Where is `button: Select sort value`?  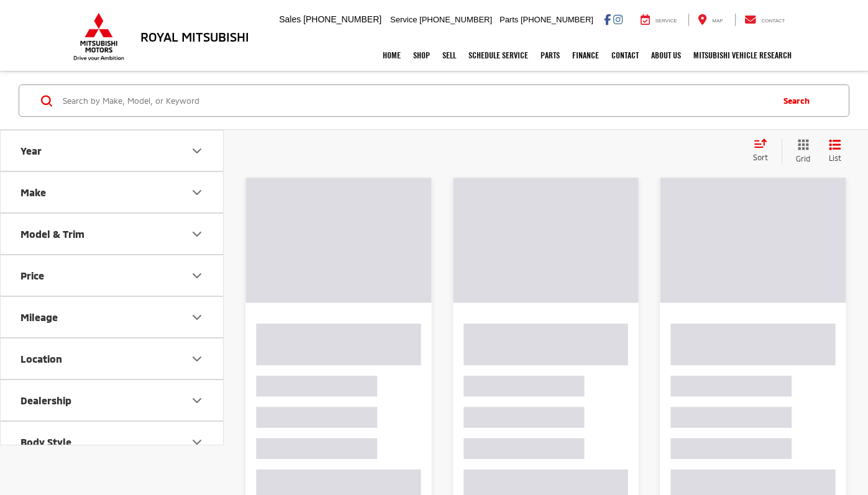 button: Select sort value is located at coordinates (764, 151).